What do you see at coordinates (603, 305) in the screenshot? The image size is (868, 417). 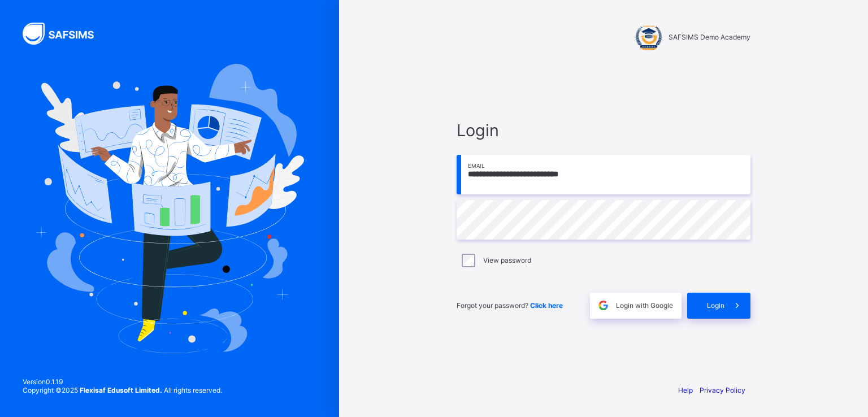 I see `img: google.396cfc9801f0270233282035f929180a.svg` at bounding box center [603, 305].